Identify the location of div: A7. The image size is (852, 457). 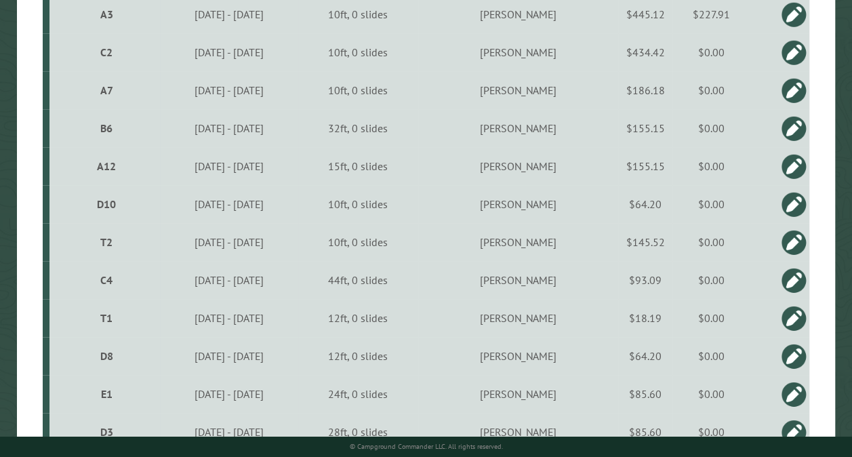
(106, 90).